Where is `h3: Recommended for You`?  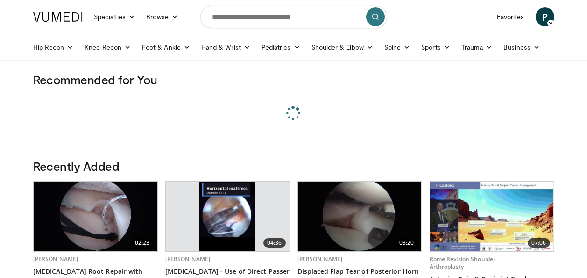
h3: Recommended for You is located at coordinates (294, 79).